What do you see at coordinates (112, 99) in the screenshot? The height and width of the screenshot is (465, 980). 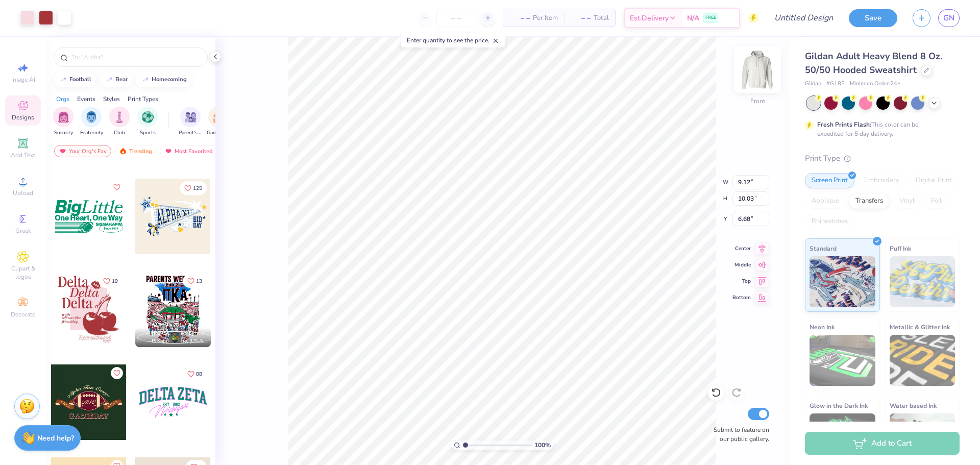 I see `div: Styles` at bounding box center [112, 99].